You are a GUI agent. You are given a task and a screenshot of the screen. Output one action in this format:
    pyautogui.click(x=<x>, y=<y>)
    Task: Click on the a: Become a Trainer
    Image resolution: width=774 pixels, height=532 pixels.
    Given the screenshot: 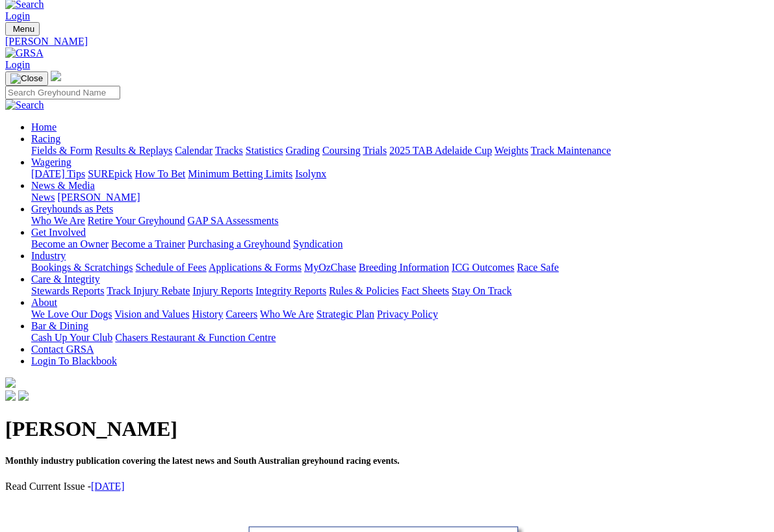 What is the action you would take?
    pyautogui.click(x=148, y=243)
    